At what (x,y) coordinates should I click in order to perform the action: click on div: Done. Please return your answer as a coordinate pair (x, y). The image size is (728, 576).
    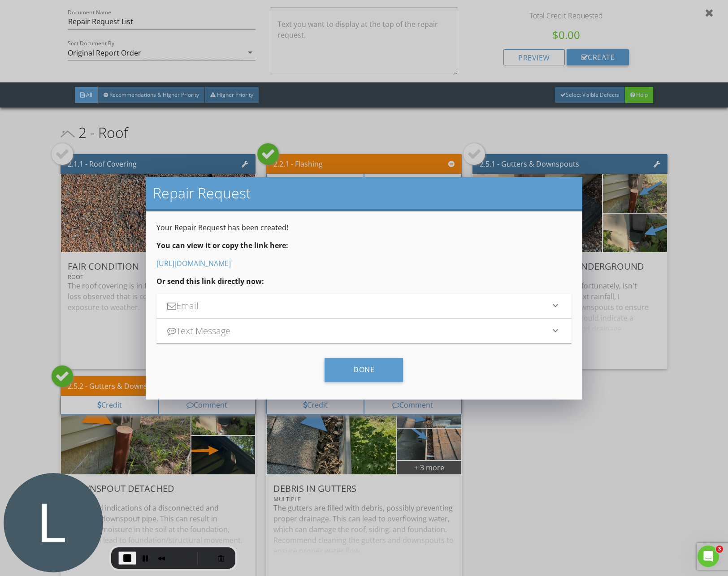
    Looking at the image, I should click on (364, 370).